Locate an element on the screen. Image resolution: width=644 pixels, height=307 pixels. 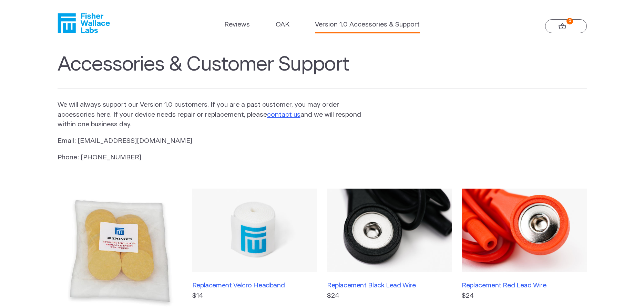
a: contact us is located at coordinates (284, 115).